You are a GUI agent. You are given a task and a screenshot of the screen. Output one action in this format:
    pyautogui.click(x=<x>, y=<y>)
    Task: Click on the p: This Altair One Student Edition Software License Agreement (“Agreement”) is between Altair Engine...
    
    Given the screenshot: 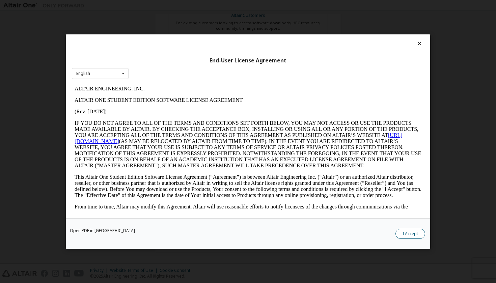 What is the action you would take?
    pyautogui.click(x=176, y=103)
    